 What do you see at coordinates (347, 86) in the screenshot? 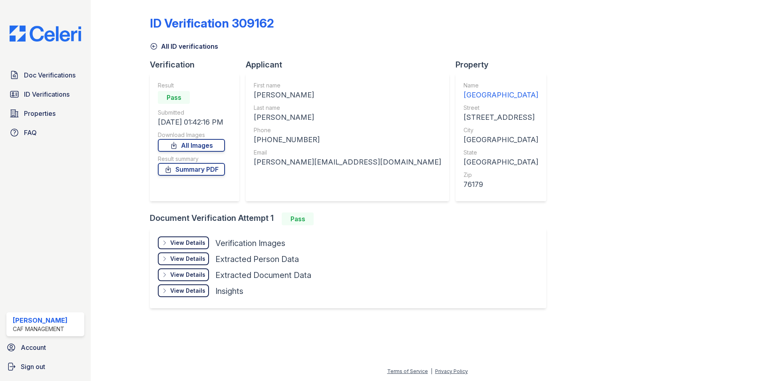
I see `div: First name` at bounding box center [347, 86].